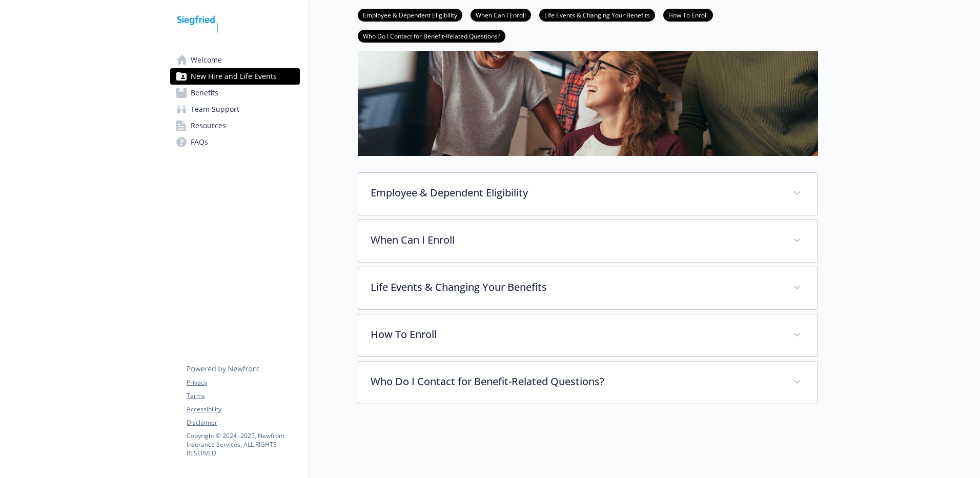 The width and height of the screenshot is (980, 478). I want to click on a: How To Enroll, so click(688, 14).